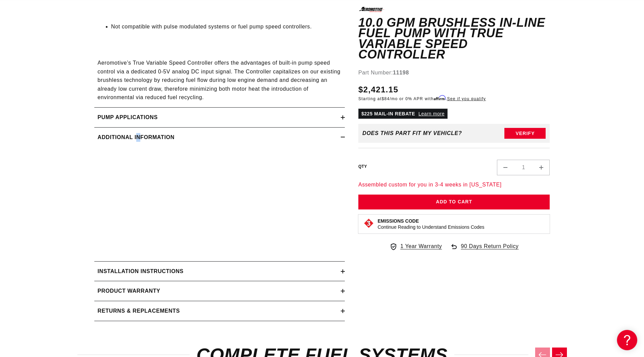 Image resolution: width=644 pixels, height=357 pixels. I want to click on span: $84, so click(386, 99).